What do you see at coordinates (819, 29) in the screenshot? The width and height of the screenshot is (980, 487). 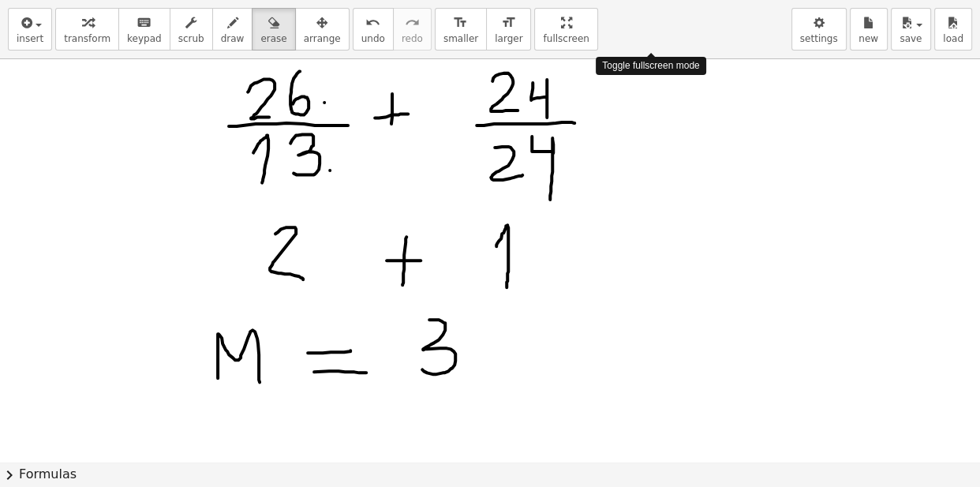 I see `button: settings` at bounding box center [819, 29].